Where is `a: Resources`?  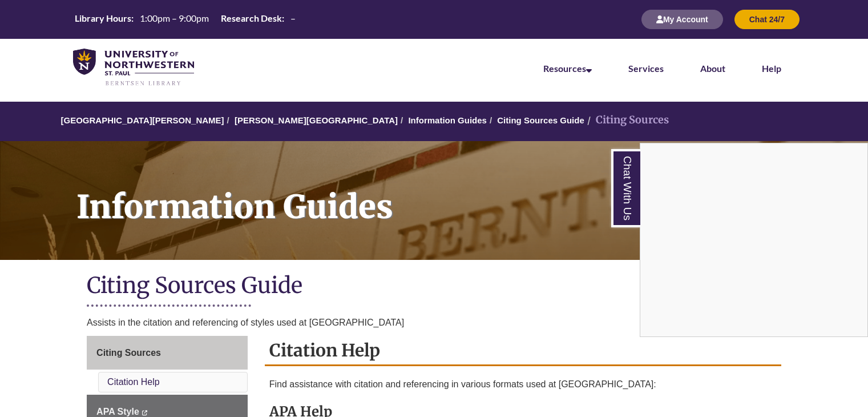 a: Resources is located at coordinates (567, 68).